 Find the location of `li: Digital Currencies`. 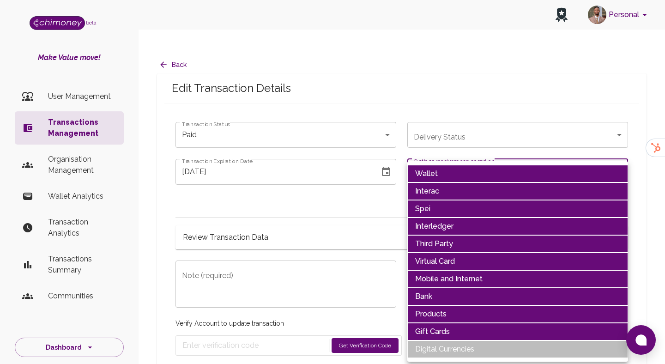

li: Digital Currencies is located at coordinates (518, 349).